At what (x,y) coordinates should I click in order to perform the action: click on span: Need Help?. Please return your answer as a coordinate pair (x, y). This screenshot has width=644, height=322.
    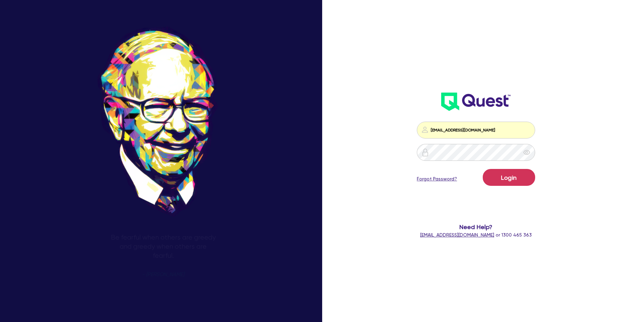
    Looking at the image, I should click on (476, 226).